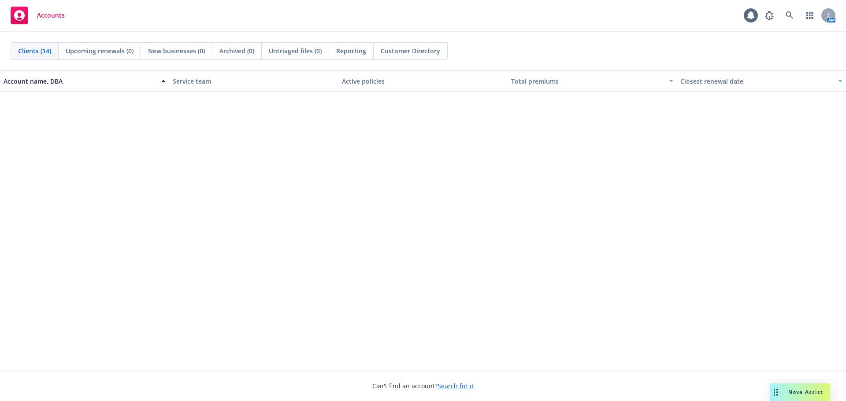  Describe the element at coordinates (455, 386) in the screenshot. I see `a: Search for it` at that location.